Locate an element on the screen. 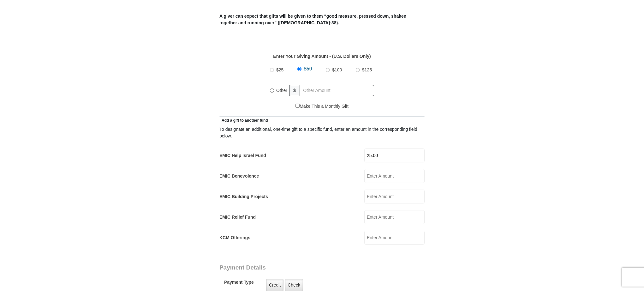 The image size is (644, 291). b: A giver can expect that gifts will be given to them “good measure, pressed down, shaken together ... is located at coordinates (313, 19).